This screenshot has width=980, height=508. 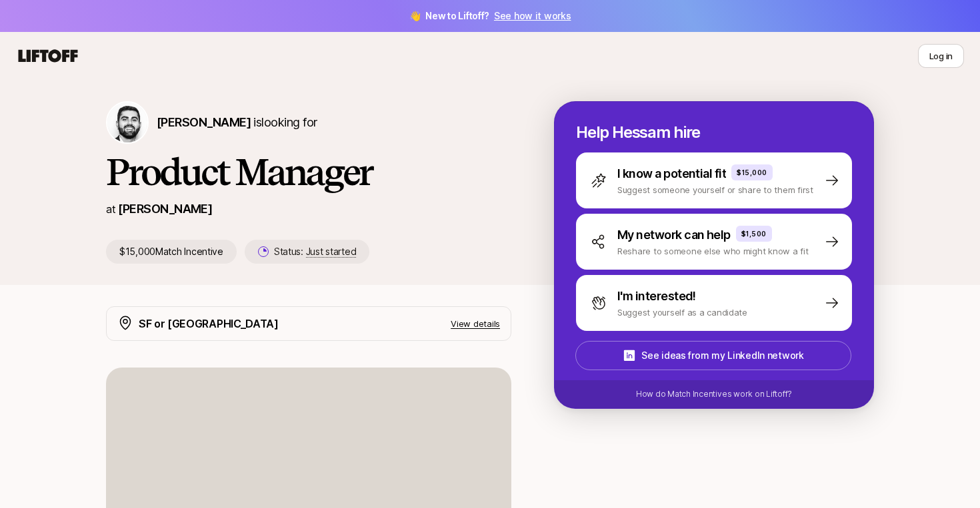 What do you see at coordinates (315, 251) in the screenshot?
I see `p: Status:` at bounding box center [315, 251].